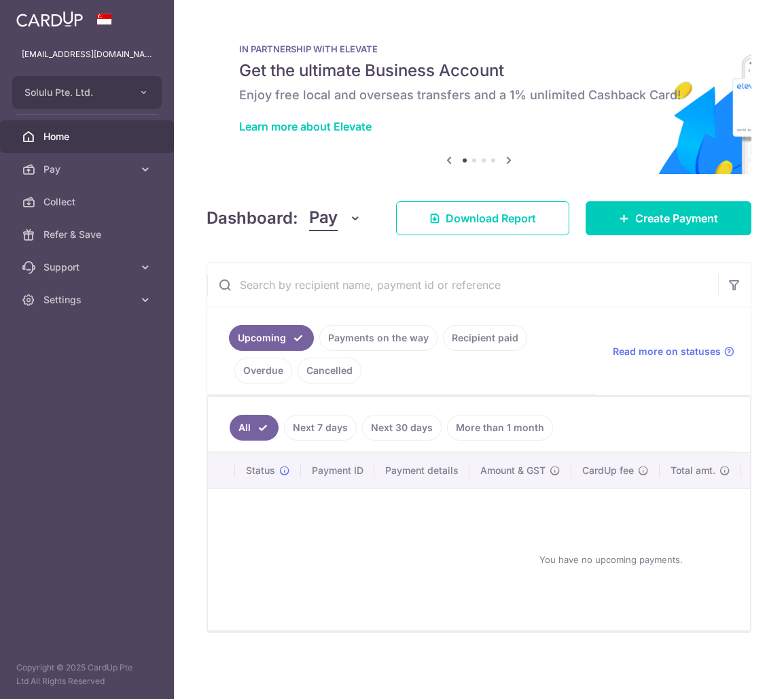 The width and height of the screenshot is (784, 699). Describe the element at coordinates (479, 95) in the screenshot. I see `h6: Enjoy free local and overseas transfers and a 1% unlimited Cashback Card!` at that location.